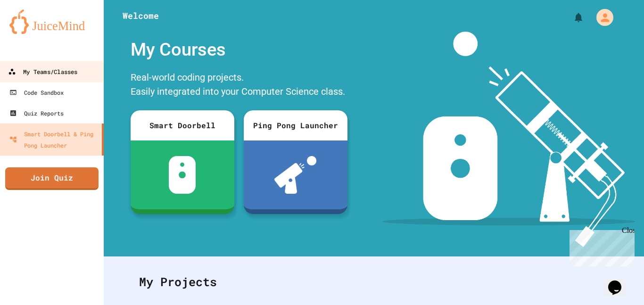 The width and height of the screenshot is (644, 305). What do you see at coordinates (239, 85) in the screenshot?
I see `div: Real-world coding projects. Easily integrated into your Computer Science class.` at bounding box center [239, 85].